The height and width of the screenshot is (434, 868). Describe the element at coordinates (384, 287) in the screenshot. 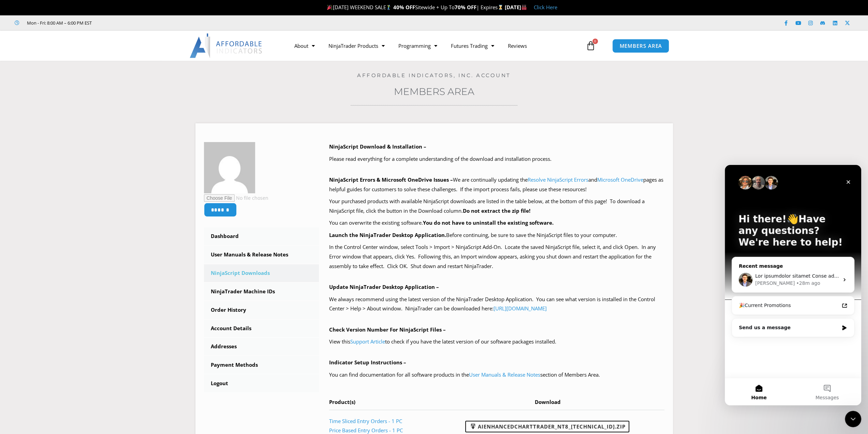

I see `b: Update NinjaTrader Desktop Application –` at that location.